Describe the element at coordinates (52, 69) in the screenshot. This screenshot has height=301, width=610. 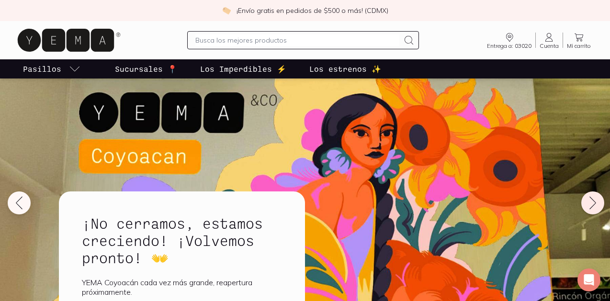
I see `a: pasillo-todos-link` at that location.